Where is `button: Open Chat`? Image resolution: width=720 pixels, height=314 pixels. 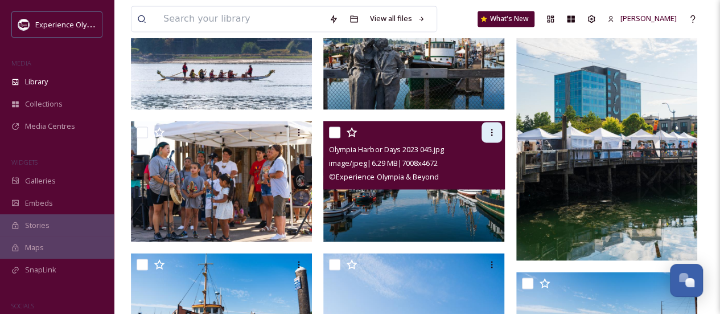
button: Open Chat is located at coordinates (687, 280).